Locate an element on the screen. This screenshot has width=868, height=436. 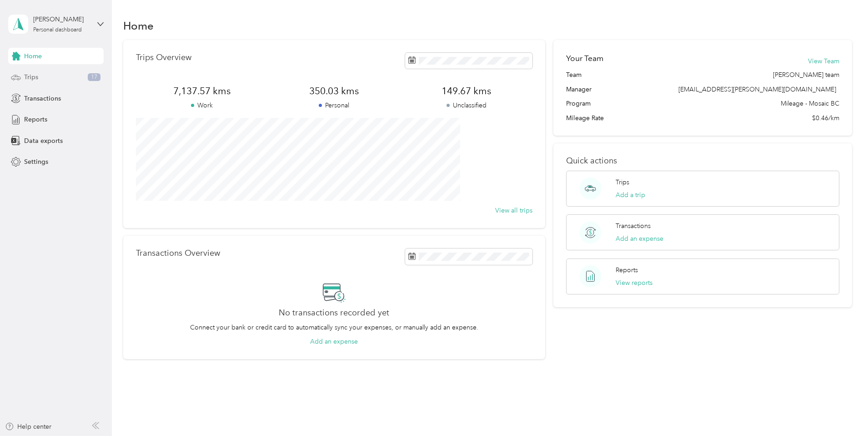
h1: Home is located at coordinates (138, 26).